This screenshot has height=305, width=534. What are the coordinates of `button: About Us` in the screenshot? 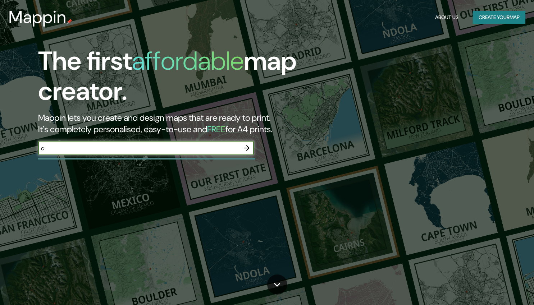 It's located at (447, 17).